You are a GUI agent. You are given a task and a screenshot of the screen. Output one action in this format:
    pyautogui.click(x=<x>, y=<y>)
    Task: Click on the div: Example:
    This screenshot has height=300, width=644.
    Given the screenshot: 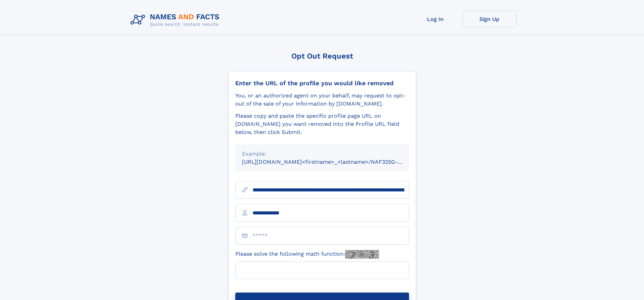 What is the action you would take?
    pyautogui.click(x=322, y=154)
    